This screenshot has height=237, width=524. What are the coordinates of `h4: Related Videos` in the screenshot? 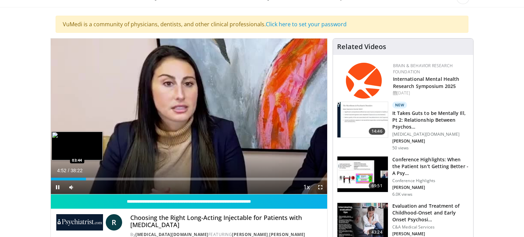 It's located at (361, 47).